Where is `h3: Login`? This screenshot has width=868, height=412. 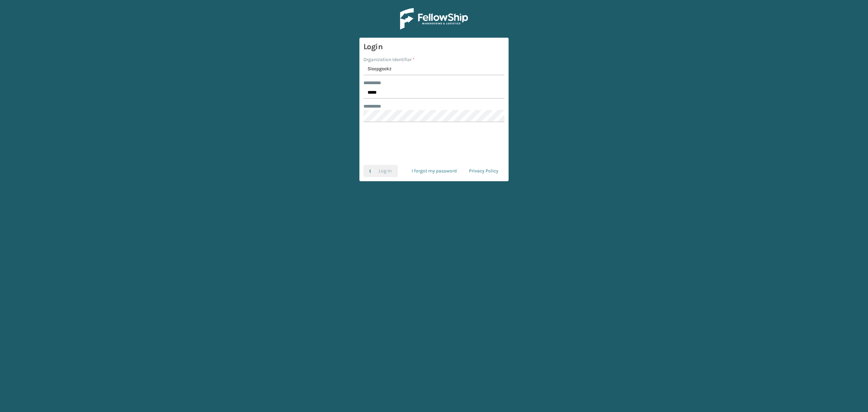 h3: Login is located at coordinates (434, 47).